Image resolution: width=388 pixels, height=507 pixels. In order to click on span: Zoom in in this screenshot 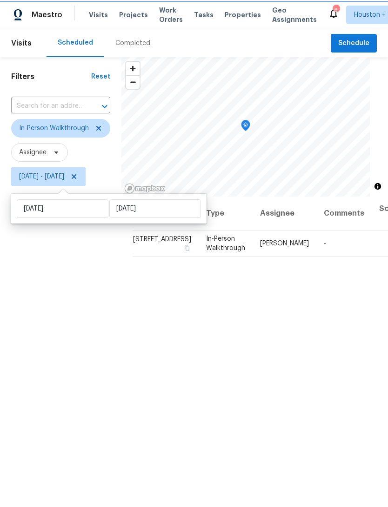, I will do `click(132, 68)`.